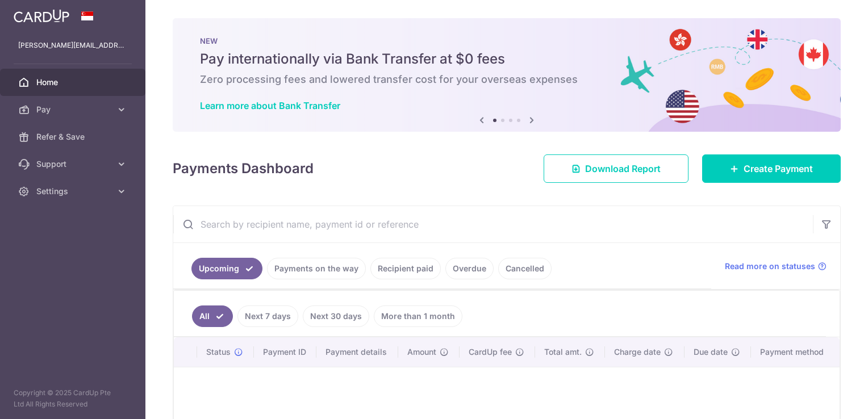  Describe the element at coordinates (491, 352) in the screenshot. I see `span: CardUp fee` at that location.